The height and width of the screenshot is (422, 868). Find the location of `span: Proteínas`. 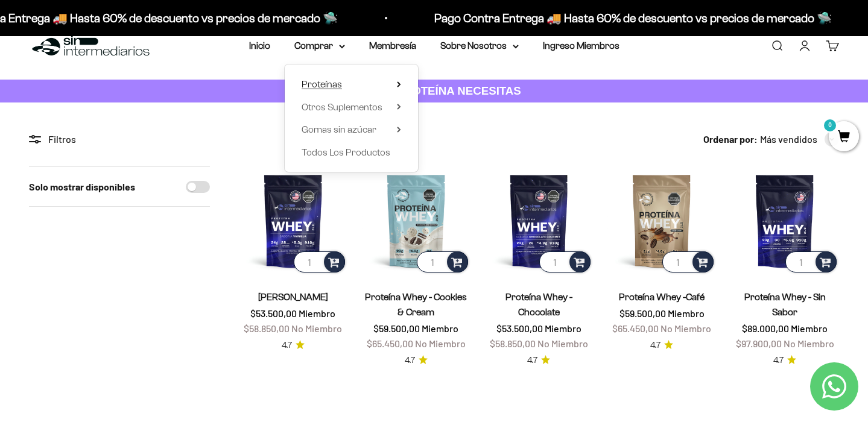

span: Proteínas is located at coordinates (321, 84).